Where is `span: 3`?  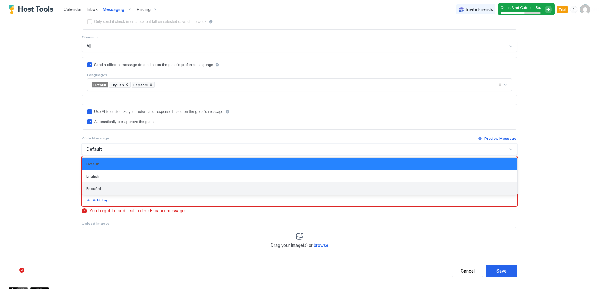 span: 3 is located at coordinates (537, 7).